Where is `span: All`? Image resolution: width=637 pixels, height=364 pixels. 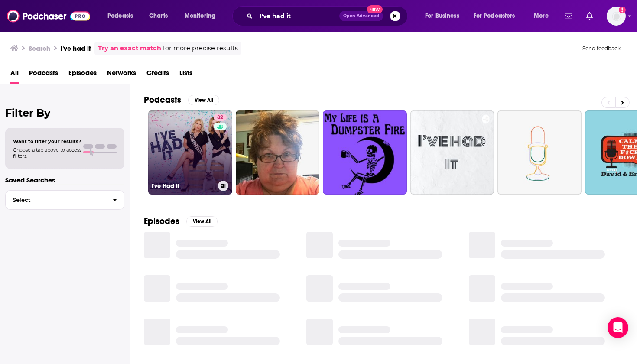 span: All is located at coordinates (14, 74).